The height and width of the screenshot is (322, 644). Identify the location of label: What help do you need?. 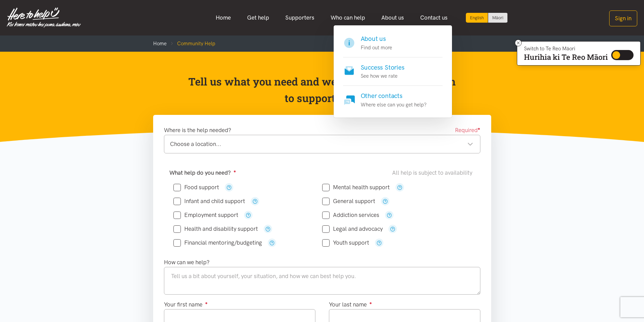
(203, 173).